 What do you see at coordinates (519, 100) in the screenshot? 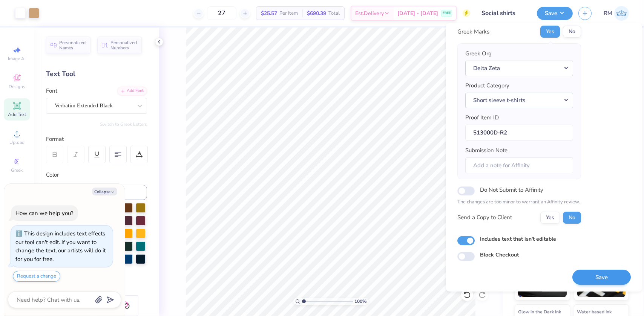
I see `button: Short sleeve t-shirts` at bounding box center [519, 100].